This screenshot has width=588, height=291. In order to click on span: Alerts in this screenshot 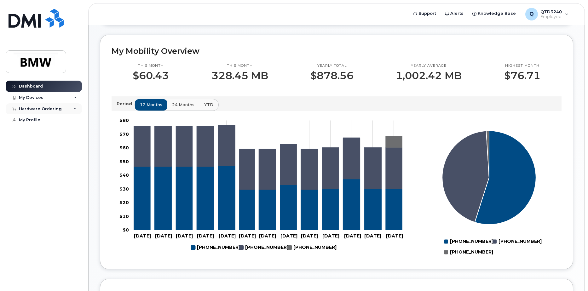, I will do `click(457, 14)`.